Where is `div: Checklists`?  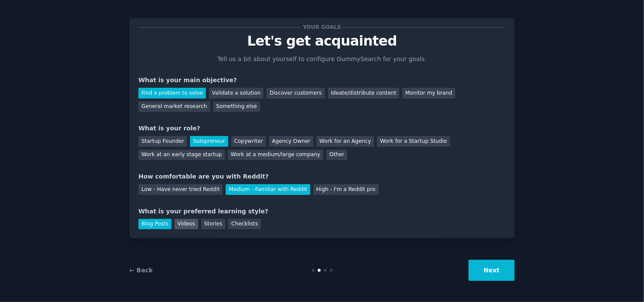
div: Checklists is located at coordinates (244, 224).